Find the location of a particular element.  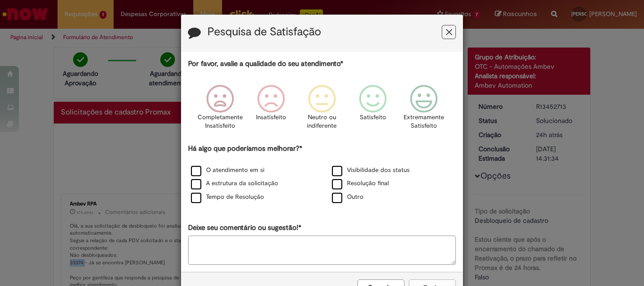

label: Deixe seu comentário ou sugestão!* is located at coordinates (245, 228).